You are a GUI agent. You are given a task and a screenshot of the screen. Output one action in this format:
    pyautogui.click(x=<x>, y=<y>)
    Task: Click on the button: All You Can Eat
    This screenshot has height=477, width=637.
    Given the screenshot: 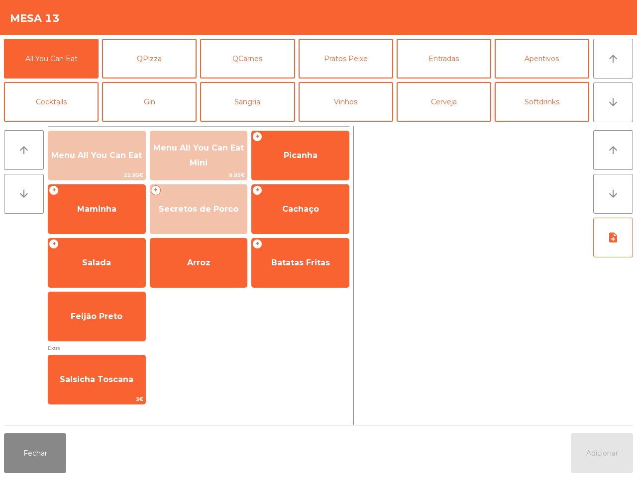 What is the action you would take?
    pyautogui.click(x=51, y=59)
    